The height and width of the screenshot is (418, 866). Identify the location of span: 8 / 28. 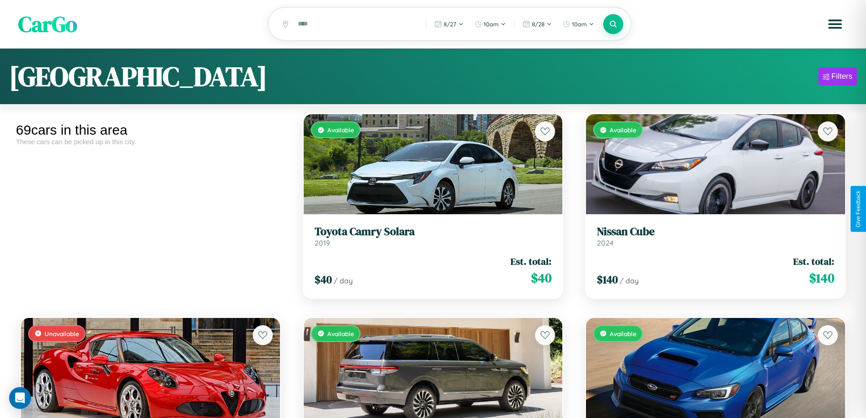
(538, 24).